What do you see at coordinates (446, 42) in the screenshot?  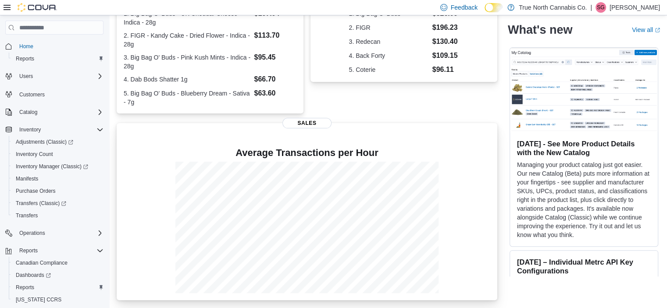 I see `dd: $130.40` at bounding box center [446, 42].